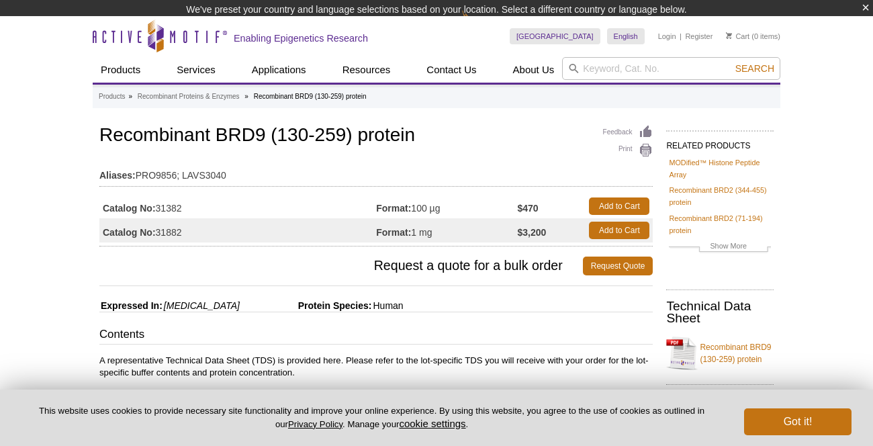 The height and width of the screenshot is (446, 873). I want to click on button: Got it!, so click(798, 422).